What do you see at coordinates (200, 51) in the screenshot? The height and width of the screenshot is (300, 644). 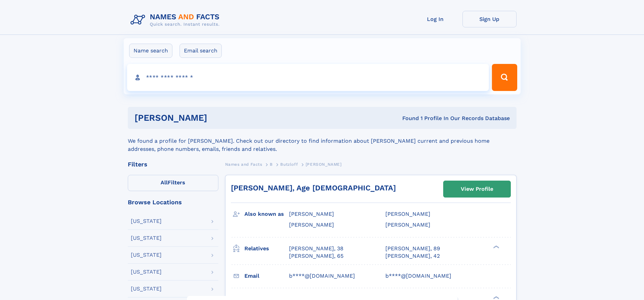 I see `label: Email search` at bounding box center [200, 51].